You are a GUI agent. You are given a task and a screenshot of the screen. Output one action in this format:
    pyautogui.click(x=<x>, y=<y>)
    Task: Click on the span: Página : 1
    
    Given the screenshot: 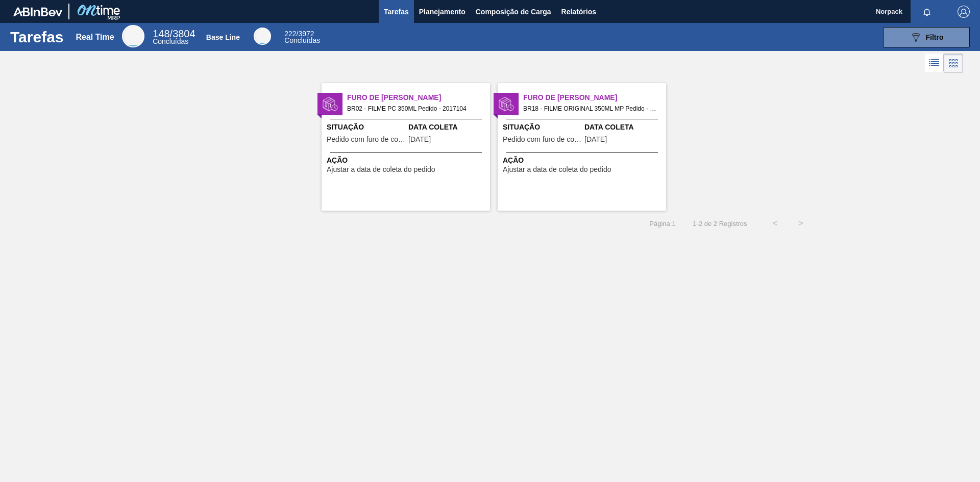 What is the action you would take?
    pyautogui.click(x=662, y=223)
    